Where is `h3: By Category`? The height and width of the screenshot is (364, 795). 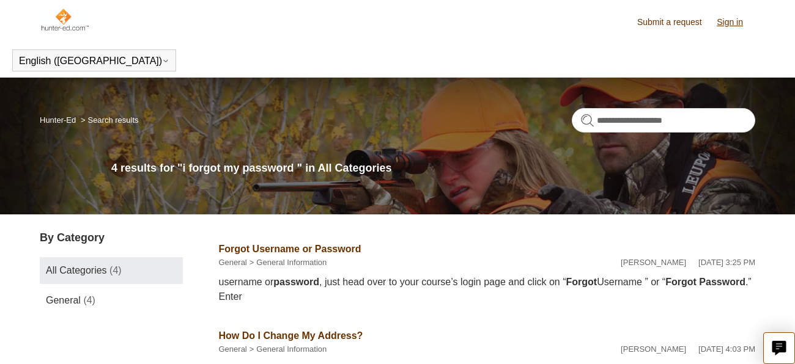
h3: By Category is located at coordinates (111, 238).